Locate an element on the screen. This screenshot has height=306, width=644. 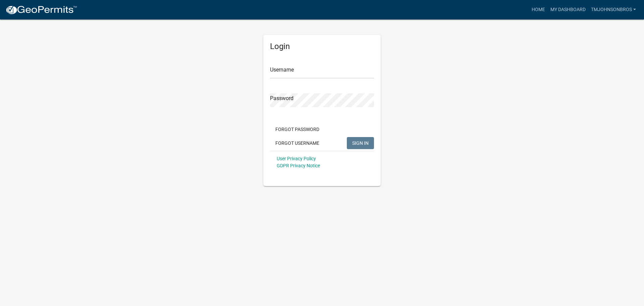
button: SIGN IN is located at coordinates (360, 143).